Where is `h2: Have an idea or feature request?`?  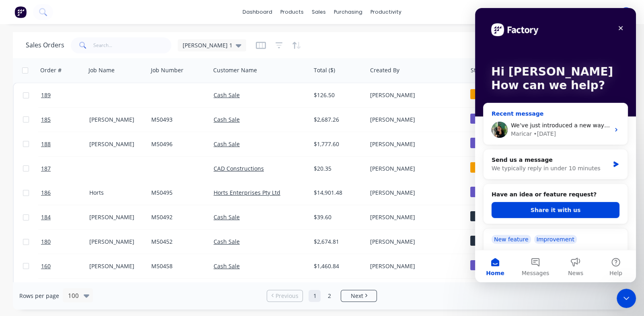
h2: Have an idea or feature request? is located at coordinates (80, 186).